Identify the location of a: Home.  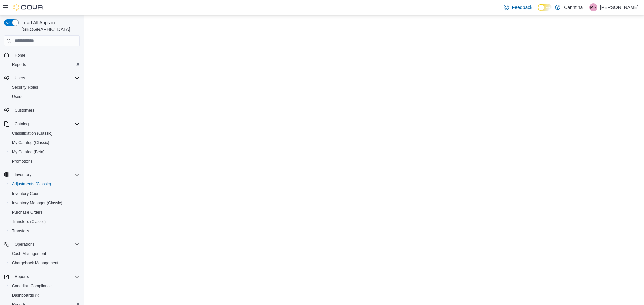
(20, 55).